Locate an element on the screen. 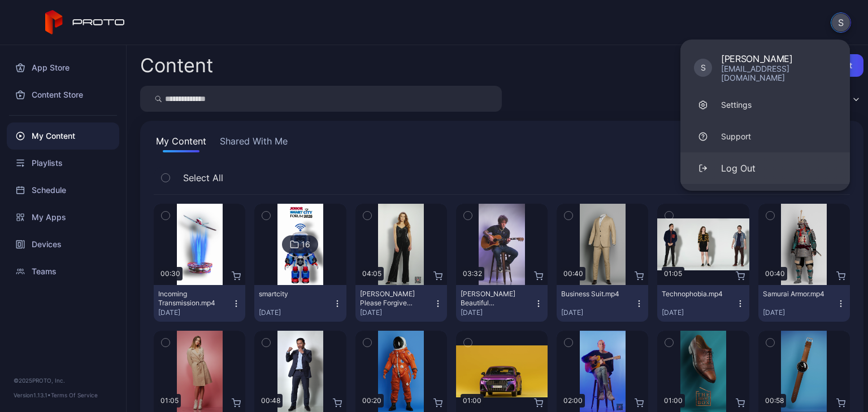 The height and width of the screenshot is (412, 868). a: My Content is located at coordinates (63, 136).